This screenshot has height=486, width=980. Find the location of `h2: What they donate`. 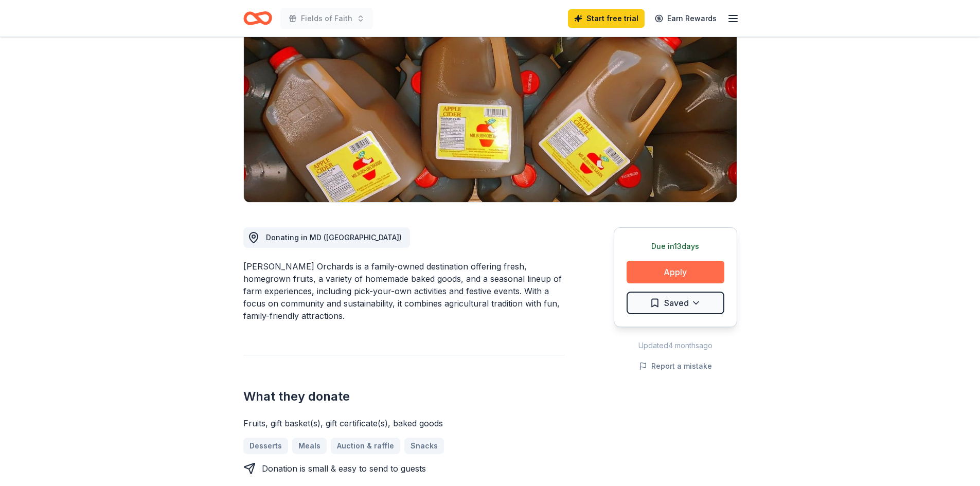

h2: What they donate is located at coordinates (404, 397).